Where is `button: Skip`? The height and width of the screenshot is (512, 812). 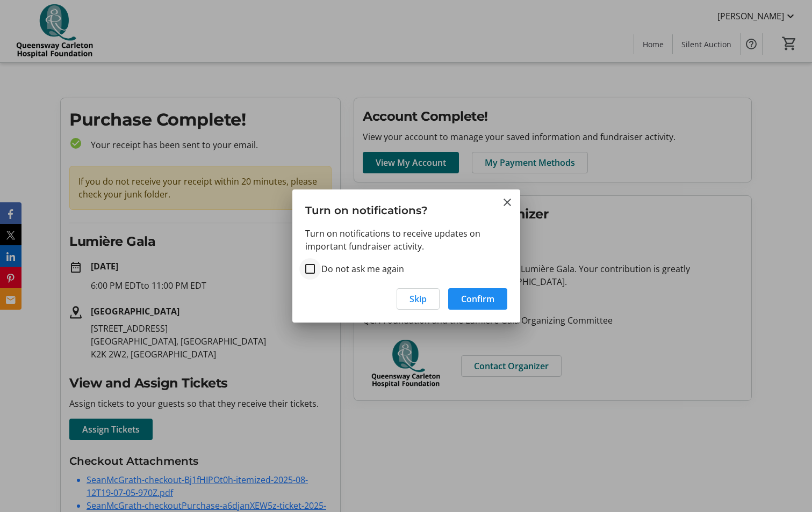
button: Skip is located at coordinates (418, 298).